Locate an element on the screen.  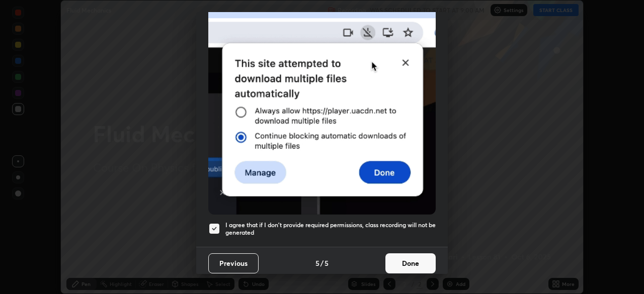
h5: I agree that if I don't provide required permissions, class recording will not be generated is located at coordinates (331, 228).